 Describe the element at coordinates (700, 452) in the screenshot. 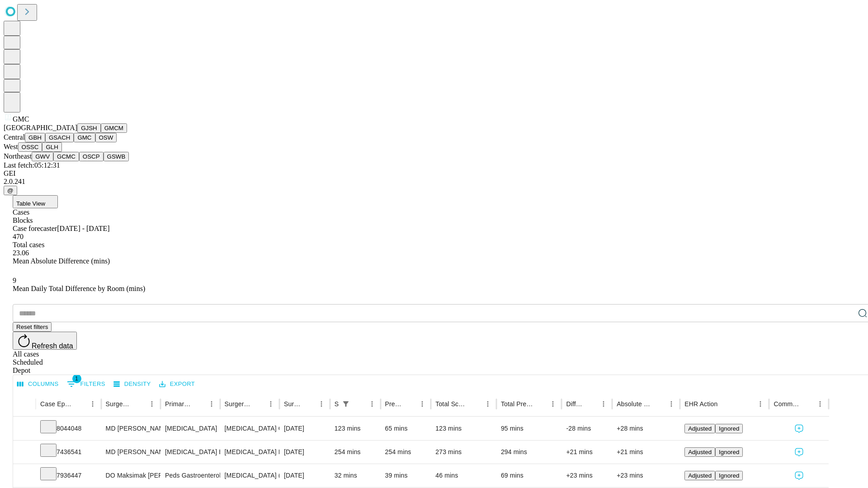

I see `button: Adjusted` at that location.